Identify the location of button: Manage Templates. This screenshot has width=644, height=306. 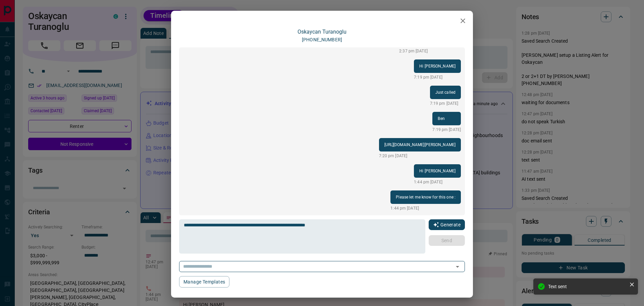
(204, 282).